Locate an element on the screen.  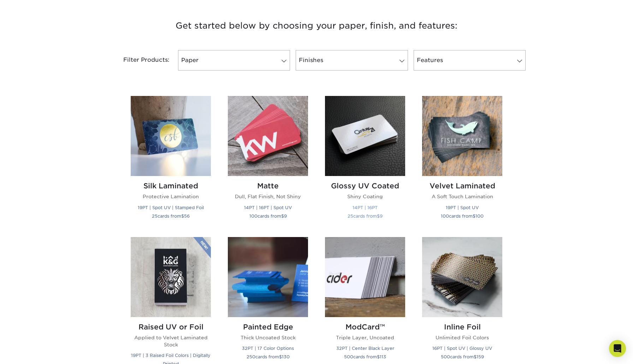
p: Shiny Coating is located at coordinates (365, 197).